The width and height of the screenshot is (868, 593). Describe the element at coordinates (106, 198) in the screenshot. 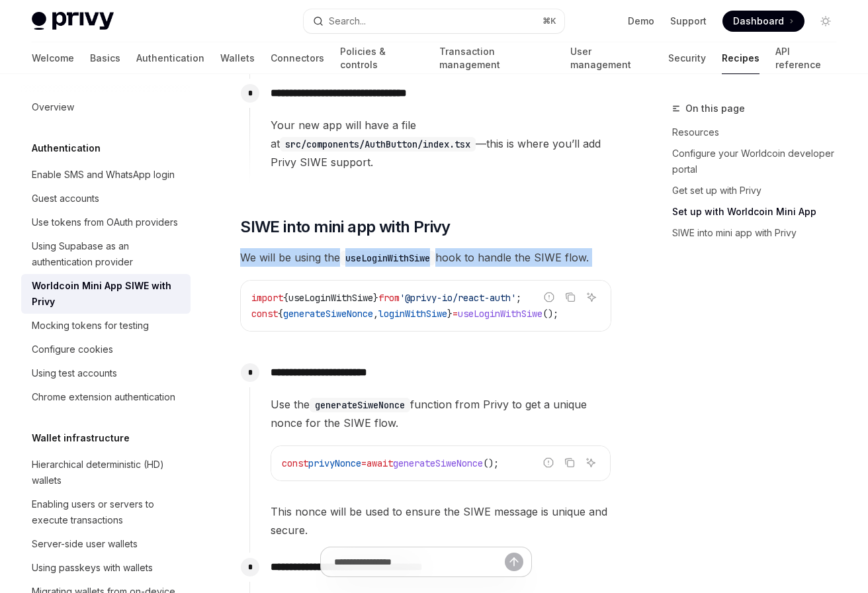

I see `a: Guest accounts` at that location.